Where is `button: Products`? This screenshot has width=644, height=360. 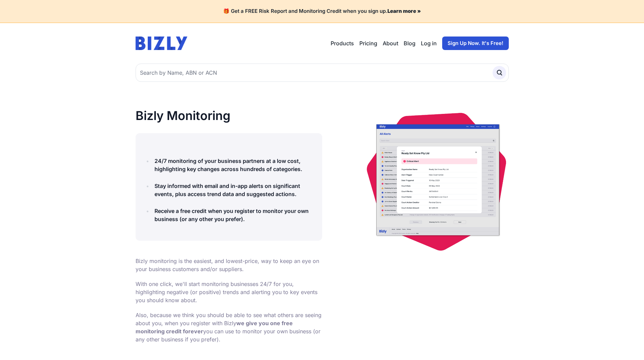
button: Products is located at coordinates (342, 44).